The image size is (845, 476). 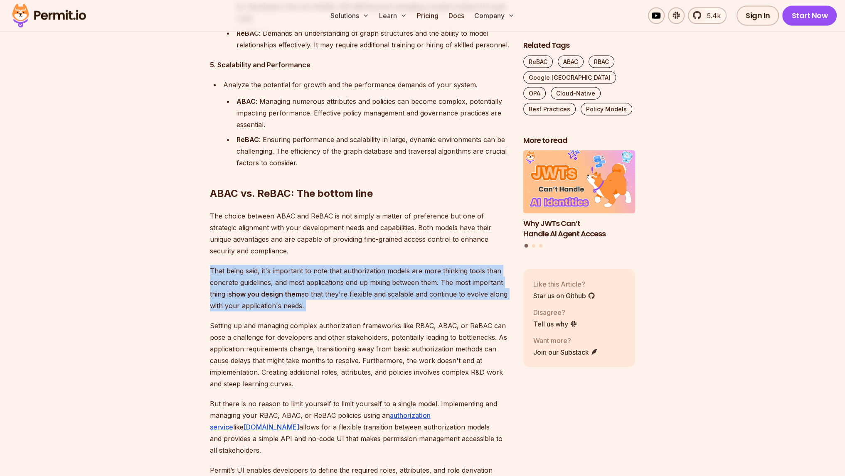 I want to click on div: : Managing numerous attributes and policies can become complex, potentially impacting performance..., so click(x=373, y=113).